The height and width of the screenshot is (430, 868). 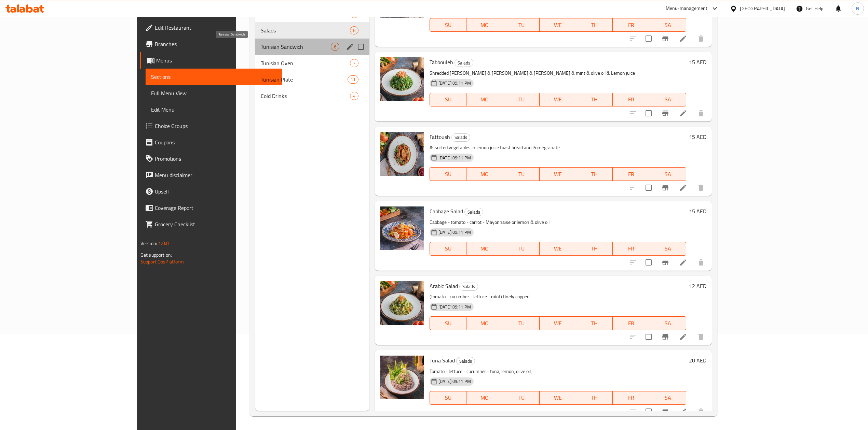 What do you see at coordinates (402, 80) in the screenshot?
I see `img: Tabbouleh` at bounding box center [402, 80].